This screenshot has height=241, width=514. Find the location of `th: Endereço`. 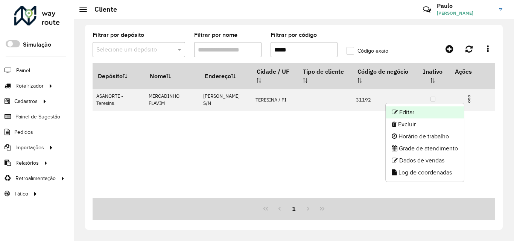

th: Endereço is located at coordinates (225, 76).